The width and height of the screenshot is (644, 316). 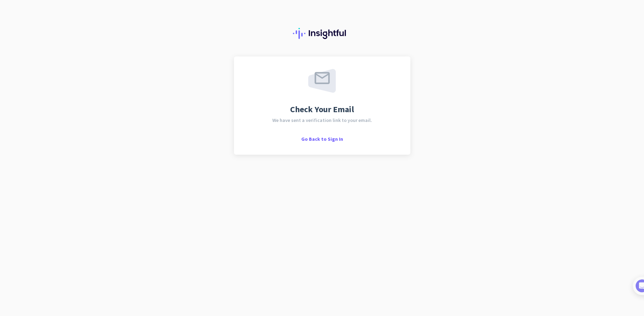 What do you see at coordinates (322, 110) in the screenshot?
I see `span: Check Your Email` at bounding box center [322, 110].